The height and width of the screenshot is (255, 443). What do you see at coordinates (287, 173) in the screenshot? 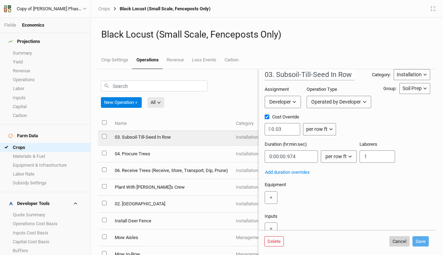
I see `button: Add duration overrides` at bounding box center [287, 173].